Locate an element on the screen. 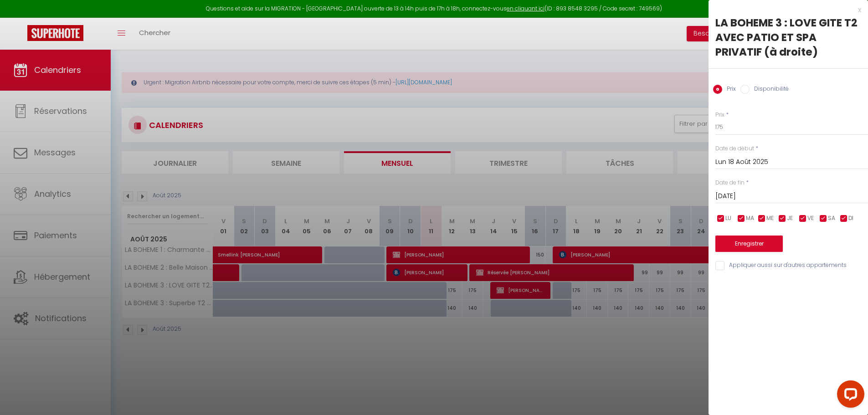 This screenshot has width=868, height=415. span: MA is located at coordinates (750, 218).